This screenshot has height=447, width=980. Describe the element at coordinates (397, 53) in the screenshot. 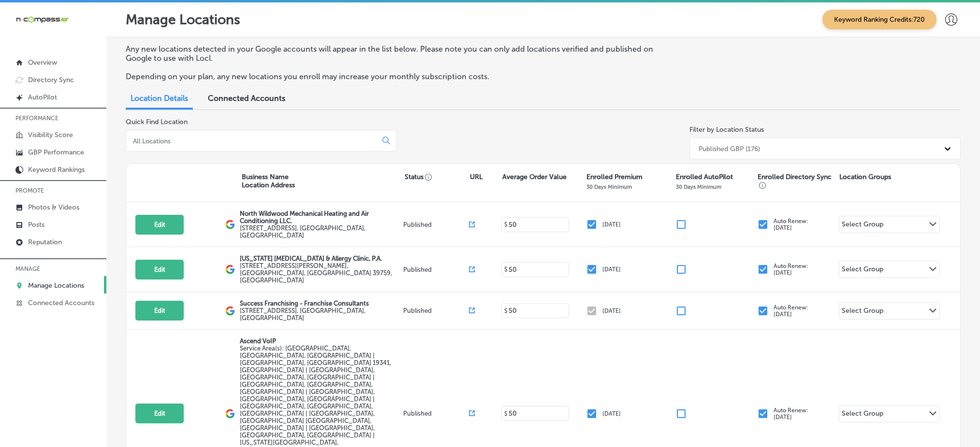

I see `p: Any new locations detected in your Google accounts will appear in the list below. Please note you...` at that location.